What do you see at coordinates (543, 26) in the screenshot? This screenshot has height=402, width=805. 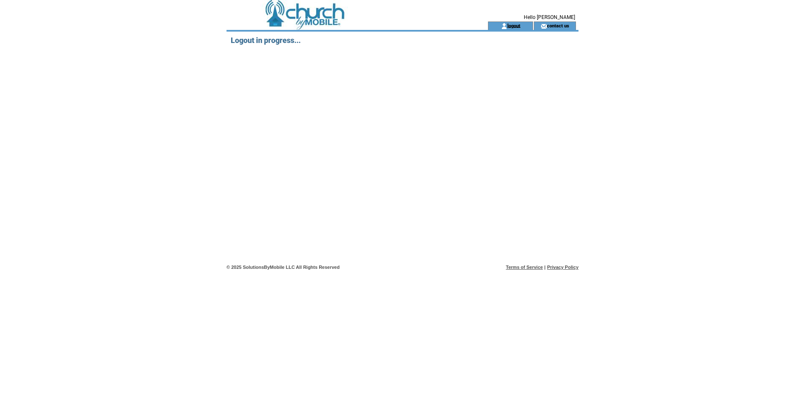 I see `img: contact_us_icon.gif` at bounding box center [543, 26].